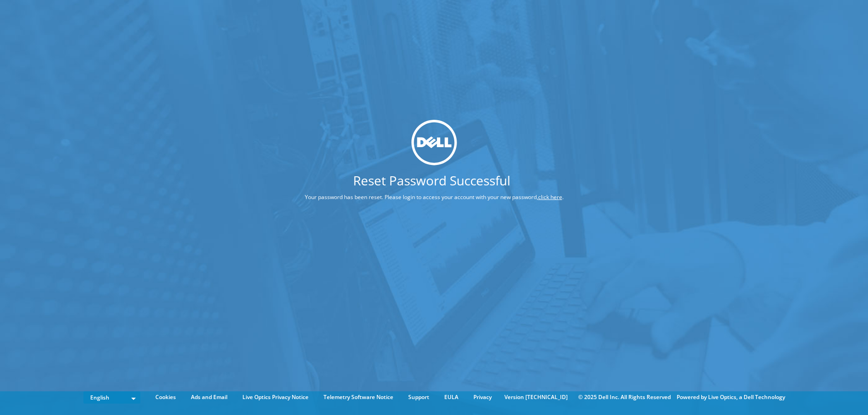 The height and width of the screenshot is (415, 868). What do you see at coordinates (731, 397) in the screenshot?
I see `li: Powered by Live Optics, a Dell Technology` at bounding box center [731, 397].